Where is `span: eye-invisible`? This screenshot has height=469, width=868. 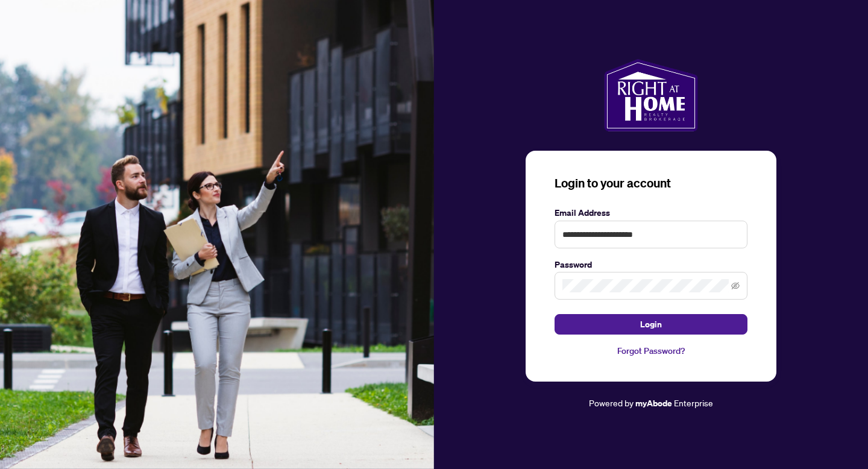
span: eye-invisible is located at coordinates (735, 286).